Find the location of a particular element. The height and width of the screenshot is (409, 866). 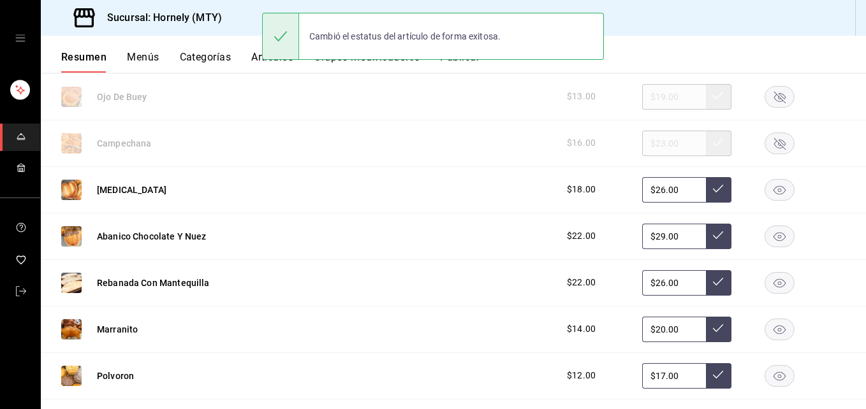

span: $12.00 is located at coordinates (581, 375).